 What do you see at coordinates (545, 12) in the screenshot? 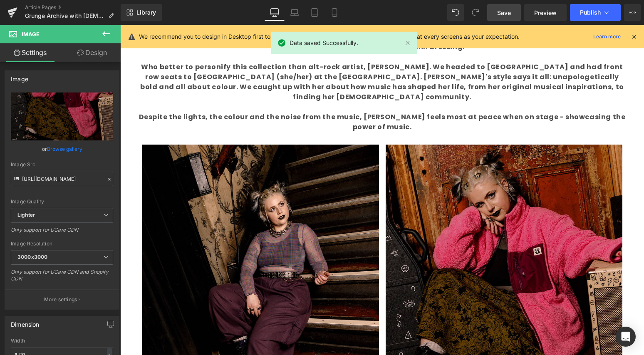
I see `span: Preview` at bounding box center [545, 12].